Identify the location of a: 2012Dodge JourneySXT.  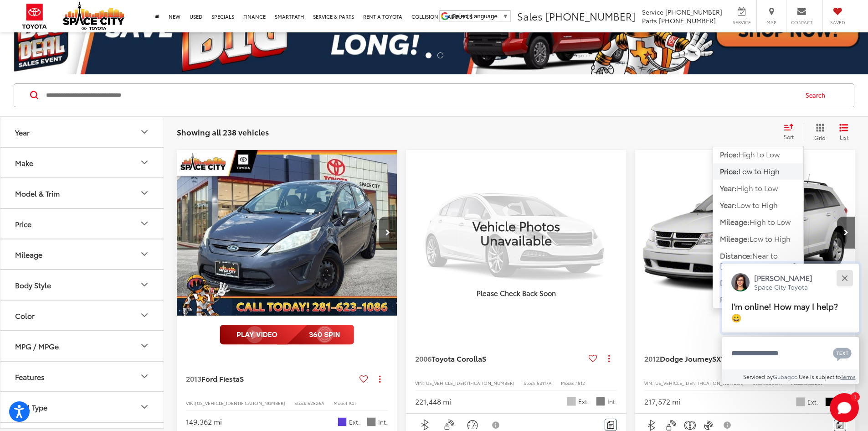
(729, 358).